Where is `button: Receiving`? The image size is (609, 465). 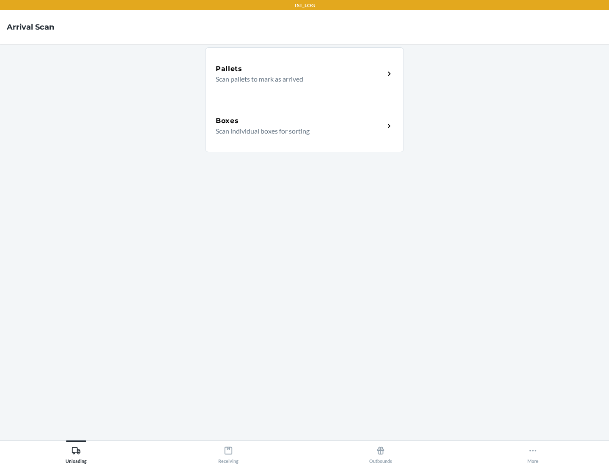 button: Receiving is located at coordinates (228, 452).